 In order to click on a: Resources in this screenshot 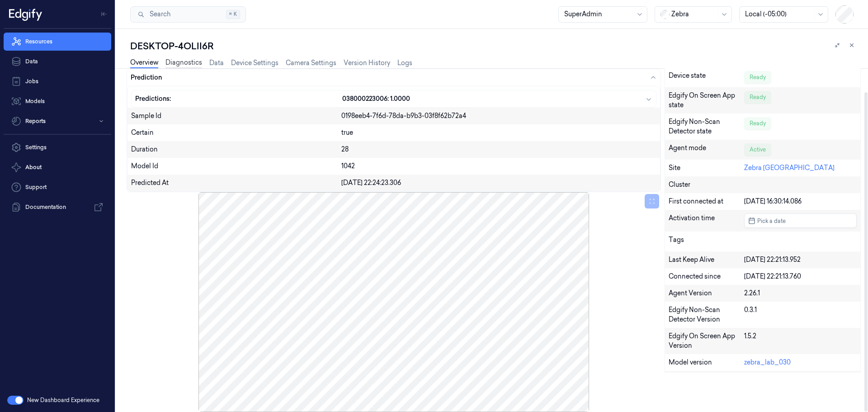, I will do `click(58, 42)`.